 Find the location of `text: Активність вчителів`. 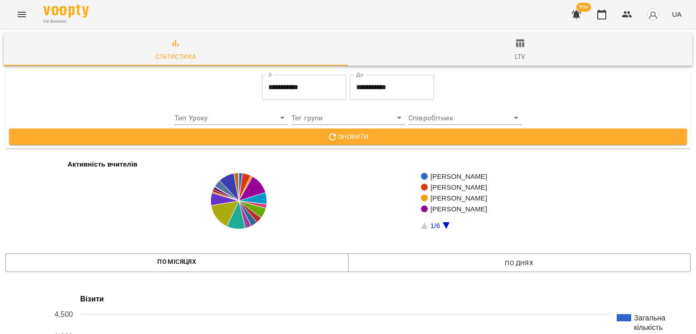

text: Активність вчителів is located at coordinates (102, 164).